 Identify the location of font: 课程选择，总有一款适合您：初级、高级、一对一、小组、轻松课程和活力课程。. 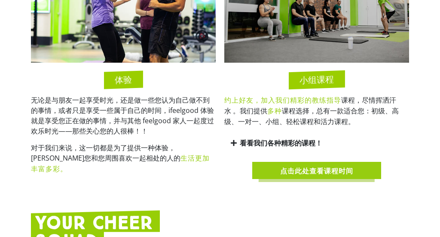
(311, 116).